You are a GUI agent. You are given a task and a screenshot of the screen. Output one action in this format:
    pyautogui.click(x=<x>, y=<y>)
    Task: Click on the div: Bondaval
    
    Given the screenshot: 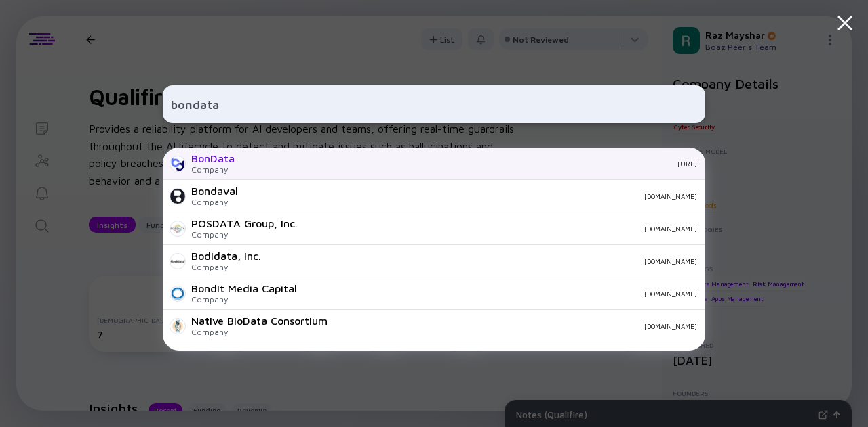 What is the action you would take?
    pyautogui.click(x=214, y=191)
    